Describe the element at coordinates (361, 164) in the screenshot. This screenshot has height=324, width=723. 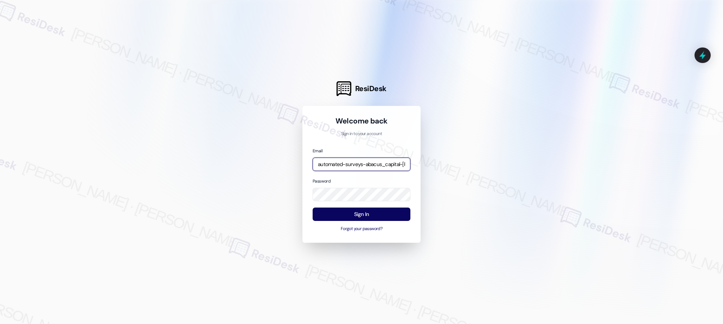
I see `input: name@example.com` at that location.